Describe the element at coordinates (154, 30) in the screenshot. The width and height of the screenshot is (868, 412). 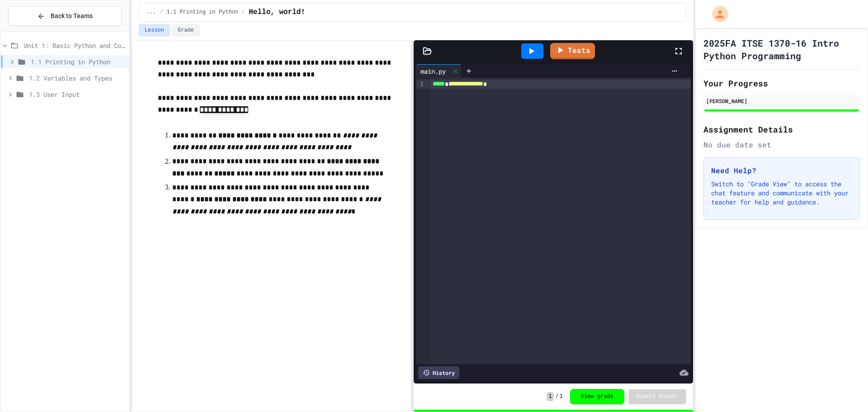
I see `button: Lesson` at that location.